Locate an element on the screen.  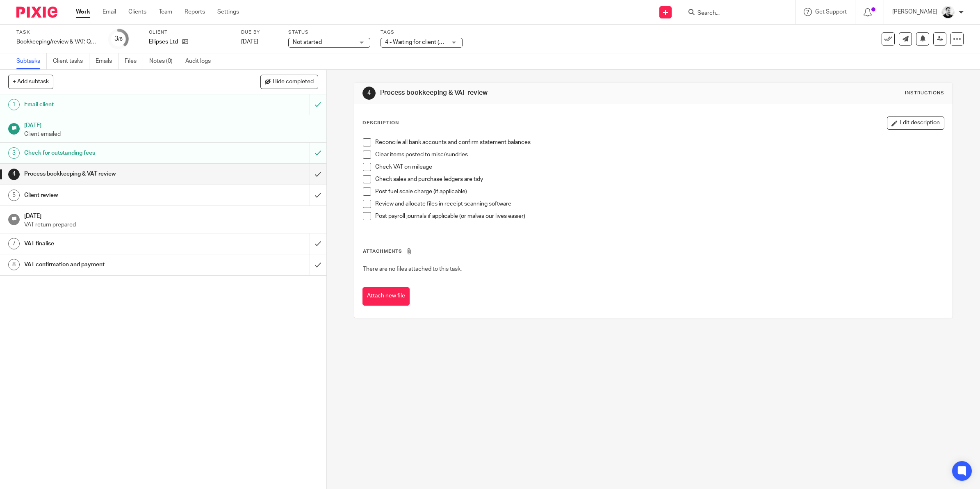
label: Tags is located at coordinates (421, 32).